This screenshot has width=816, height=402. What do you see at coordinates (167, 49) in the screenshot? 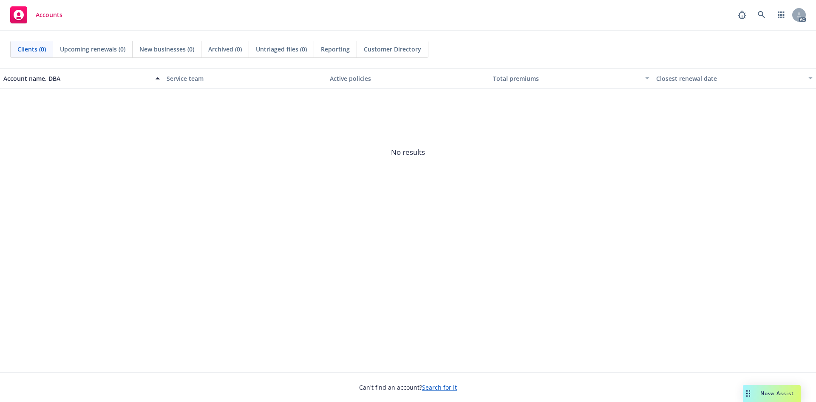
I see `span: New businesses (0)` at bounding box center [167, 49].